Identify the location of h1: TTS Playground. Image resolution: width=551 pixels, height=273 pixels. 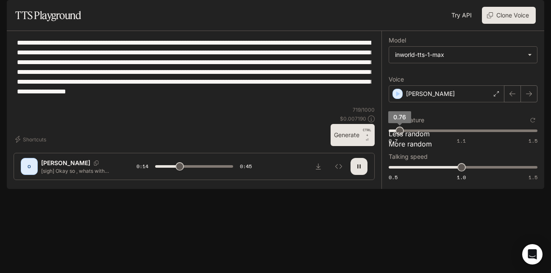
(48, 15).